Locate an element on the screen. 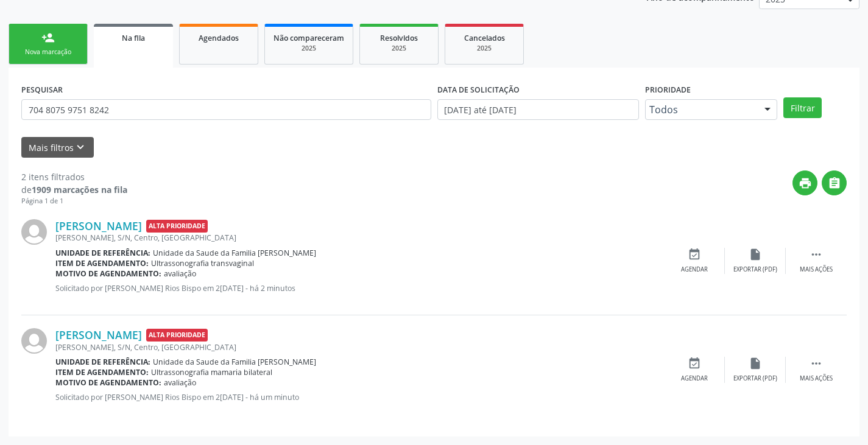  input: Selecione um intervalo is located at coordinates (538, 110).